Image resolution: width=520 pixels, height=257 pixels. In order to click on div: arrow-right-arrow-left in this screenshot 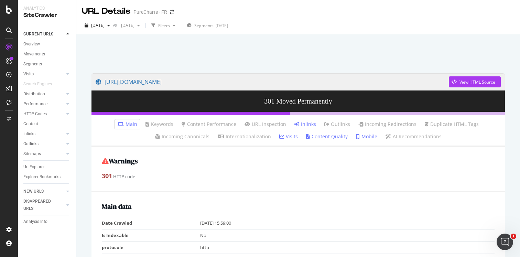, I will do `click(172, 12)`.